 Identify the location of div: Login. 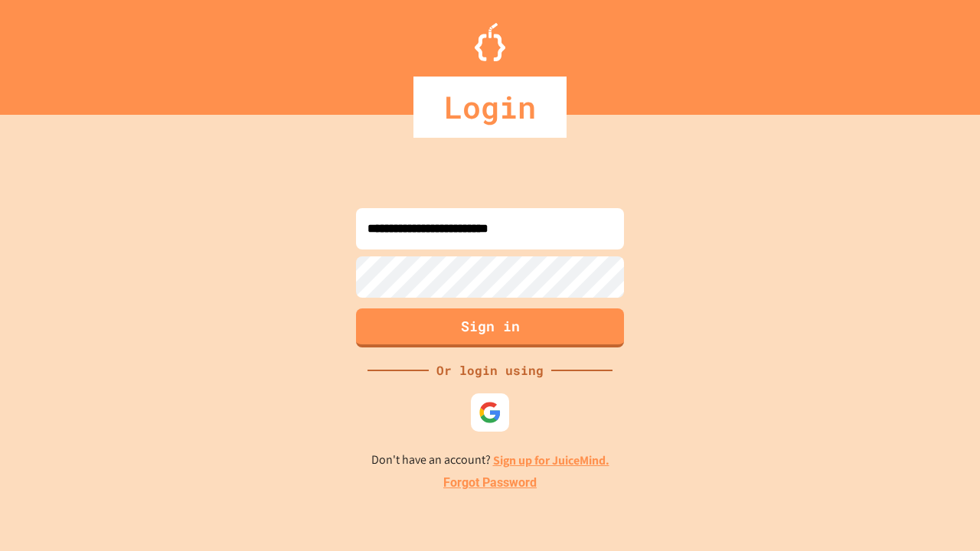
(490, 107).